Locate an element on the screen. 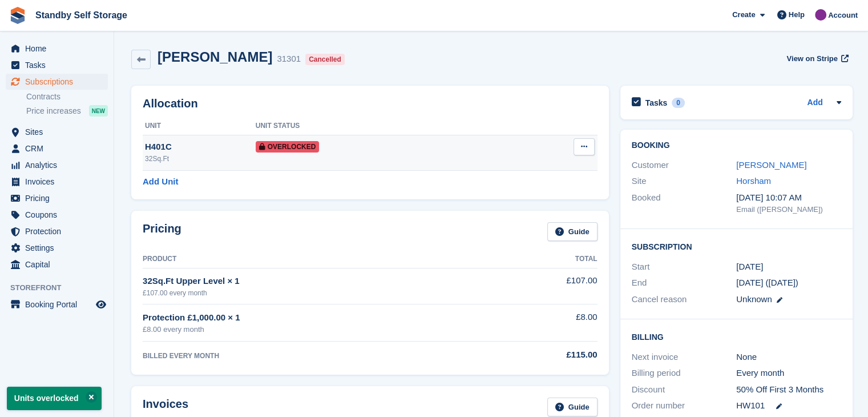 Image resolution: width=868 pixels, height=417 pixels. div: 31301 is located at coordinates (289, 59).